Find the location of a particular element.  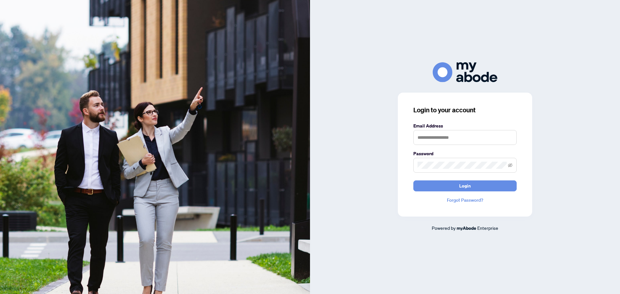

h3: Login to your account is located at coordinates (465, 110).